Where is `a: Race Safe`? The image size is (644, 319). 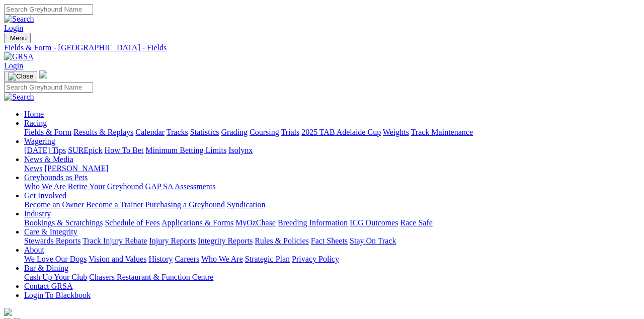
a: Race Safe is located at coordinates (416, 223).